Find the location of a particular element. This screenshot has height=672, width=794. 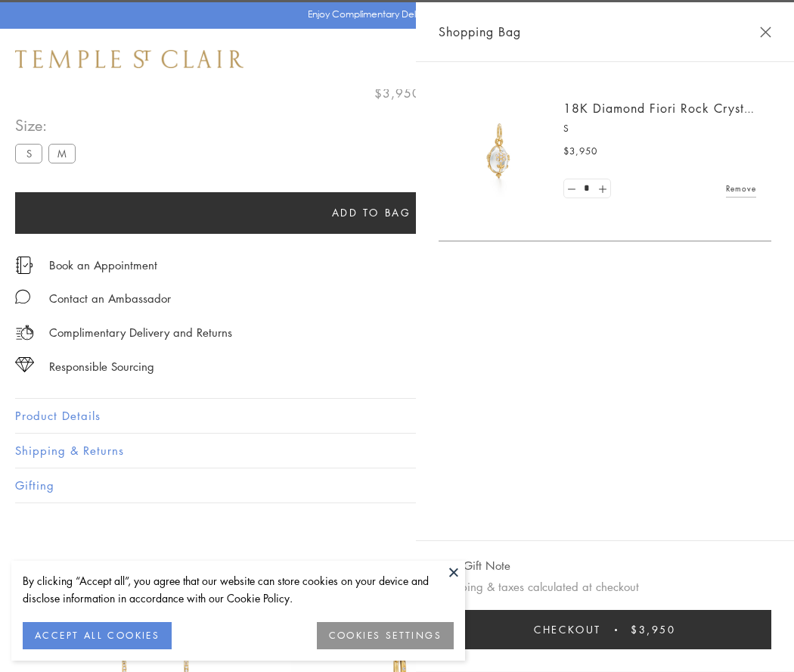

div: Responsible Sourcing is located at coordinates (101, 366).